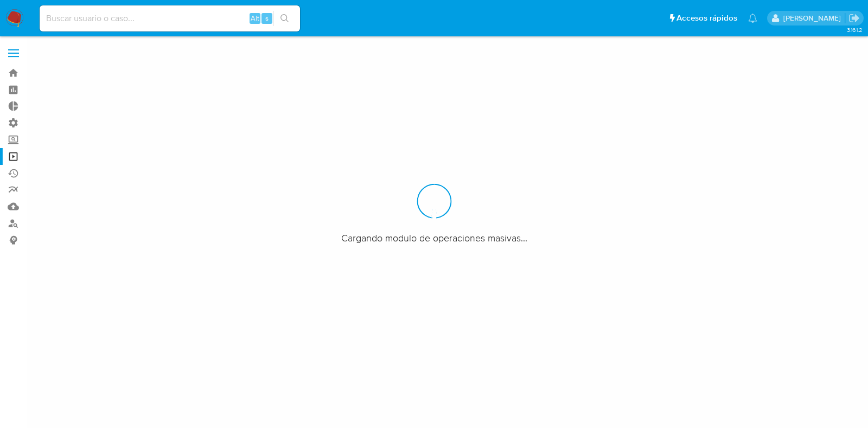  What do you see at coordinates (255, 18) in the screenshot?
I see `span: Alt` at bounding box center [255, 18].